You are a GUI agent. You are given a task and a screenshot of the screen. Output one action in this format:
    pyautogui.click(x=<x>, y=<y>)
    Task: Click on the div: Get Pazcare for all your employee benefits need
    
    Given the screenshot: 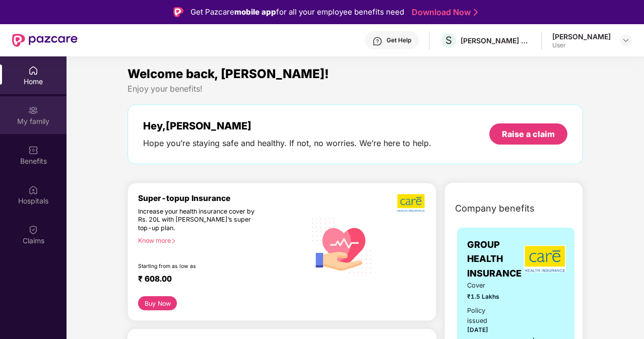 What is the action you would take?
    pyautogui.click(x=297, y=12)
    